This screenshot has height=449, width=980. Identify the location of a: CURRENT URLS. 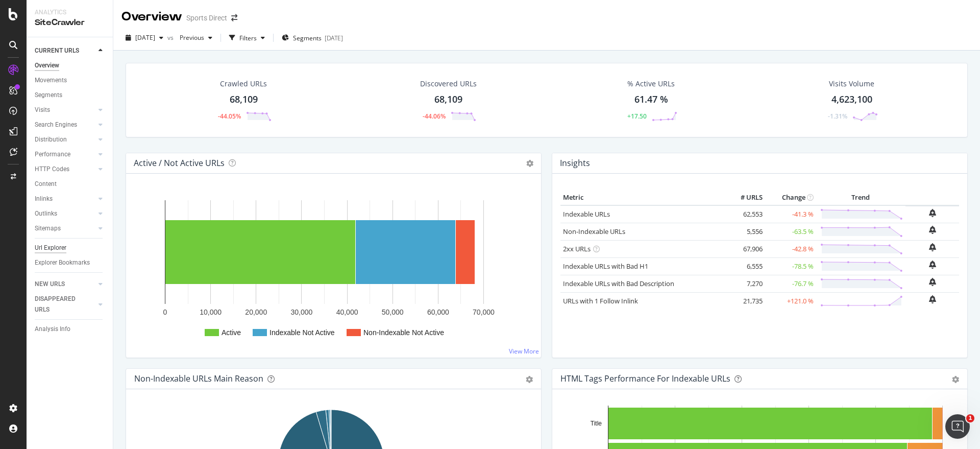
(65, 50).